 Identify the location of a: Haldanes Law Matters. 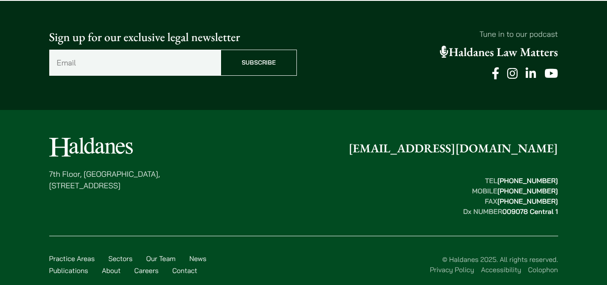
(499, 52).